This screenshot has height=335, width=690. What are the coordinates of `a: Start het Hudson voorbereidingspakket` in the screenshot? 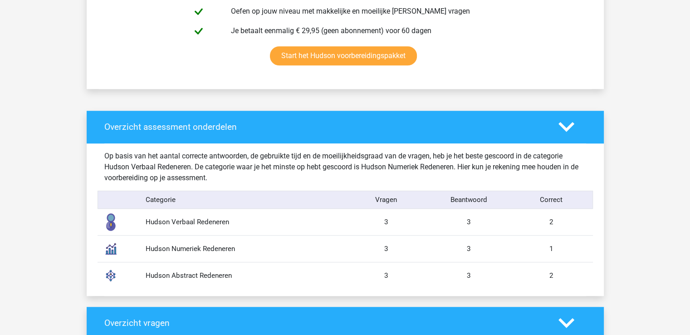 It's located at (343, 56).